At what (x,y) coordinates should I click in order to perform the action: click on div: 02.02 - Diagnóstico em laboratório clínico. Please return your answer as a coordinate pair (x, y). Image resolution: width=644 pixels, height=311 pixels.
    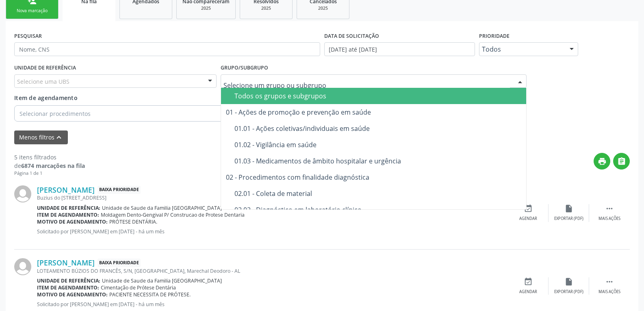
    Looking at the image, I should click on (378, 210).